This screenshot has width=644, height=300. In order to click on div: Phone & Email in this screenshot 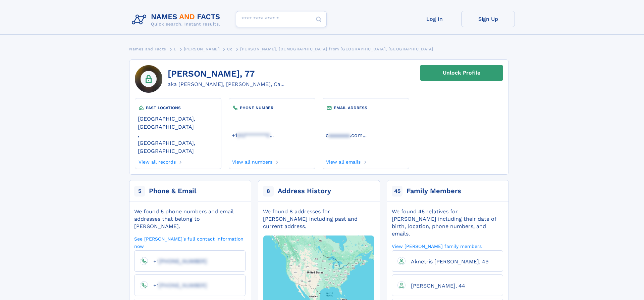, I will do `click(172, 191)`.